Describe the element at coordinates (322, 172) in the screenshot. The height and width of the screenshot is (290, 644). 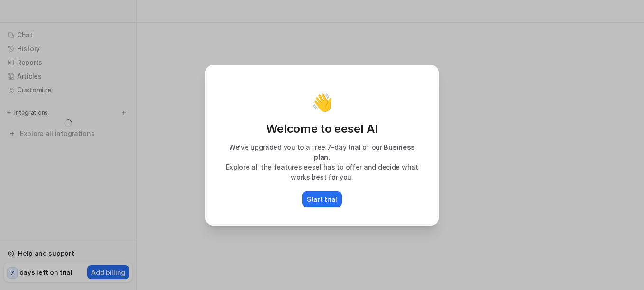
I see `p: Explore all the features eesel has to offer and decide what works best for you.` at that location.